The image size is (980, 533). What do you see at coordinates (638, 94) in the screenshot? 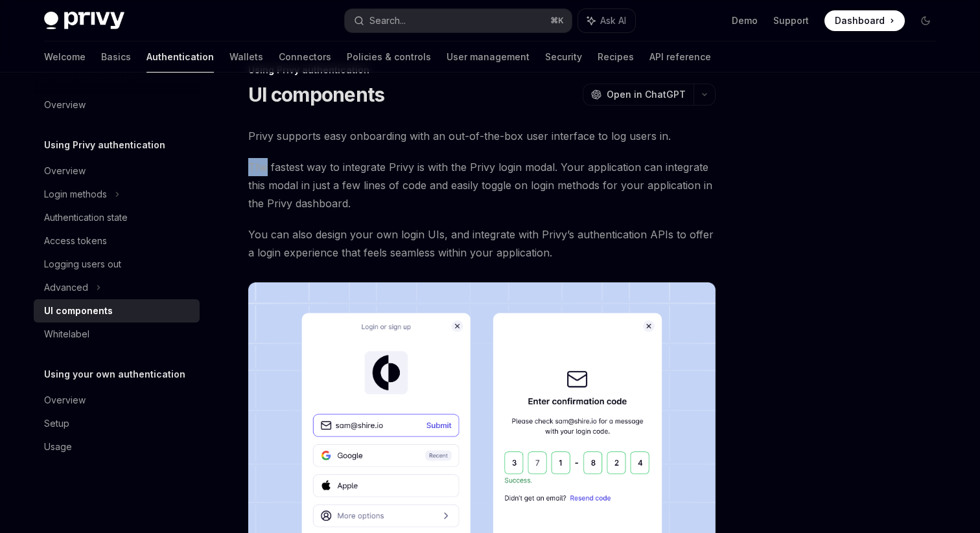
I see `button: Open in ChatGPT` at bounding box center [638, 94].